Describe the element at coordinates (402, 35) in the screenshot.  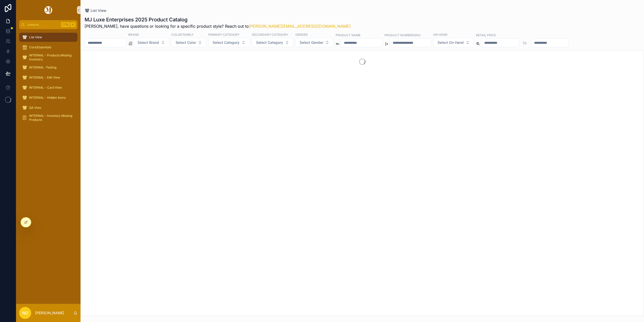
I see `label: Product Number/SKU` at that location.